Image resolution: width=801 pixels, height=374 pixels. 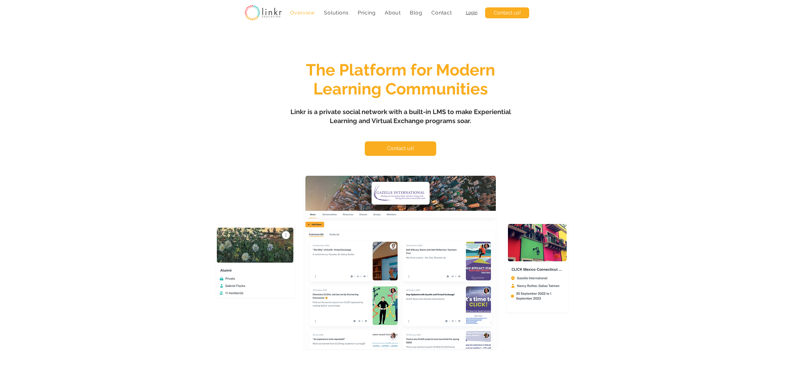 What do you see at coordinates (442, 13) in the screenshot?
I see `a: Contact` at bounding box center [442, 13].